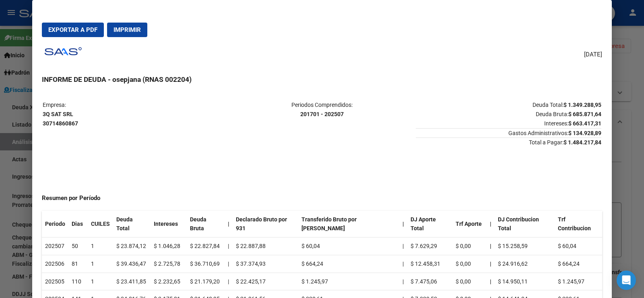 This screenshot has height=298, width=644. What do you see at coordinates (585, 114) in the screenshot?
I see `strong: $ 685.871,64` at bounding box center [585, 114].